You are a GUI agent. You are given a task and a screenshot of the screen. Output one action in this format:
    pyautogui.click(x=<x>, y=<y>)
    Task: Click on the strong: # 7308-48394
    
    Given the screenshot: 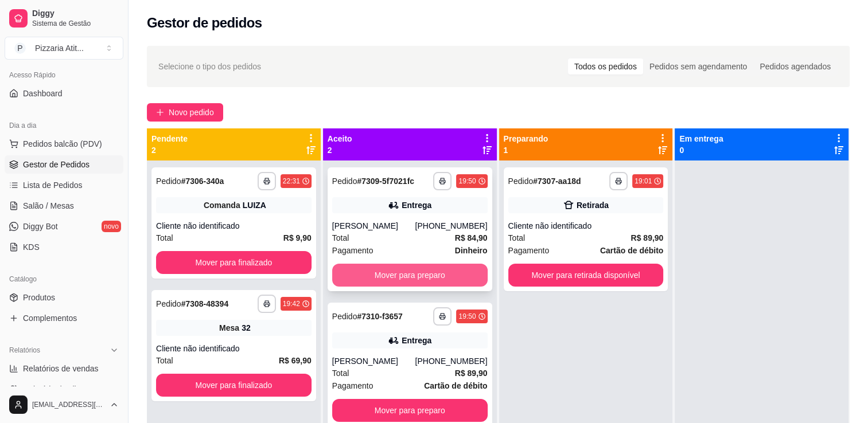 What is the action you would take?
    pyautogui.click(x=205, y=304)
    